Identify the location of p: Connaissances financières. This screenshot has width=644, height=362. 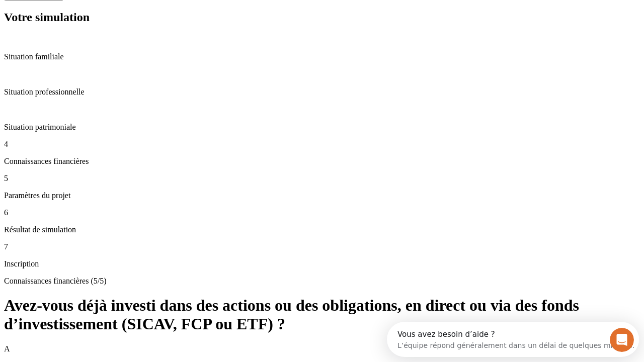
(322, 161).